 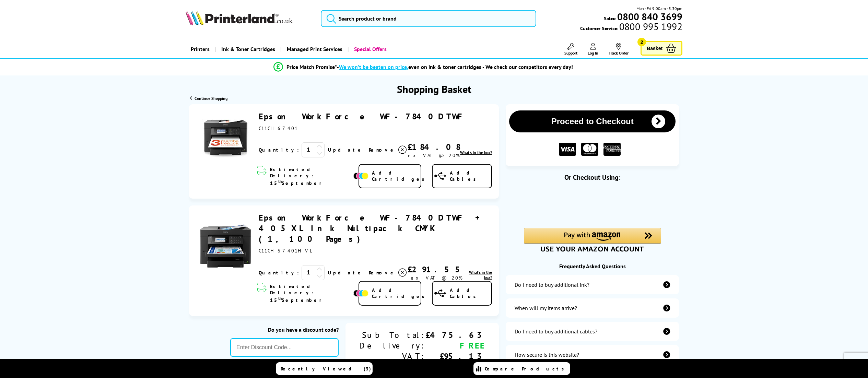 I want to click on a: Support, so click(x=571, y=49).